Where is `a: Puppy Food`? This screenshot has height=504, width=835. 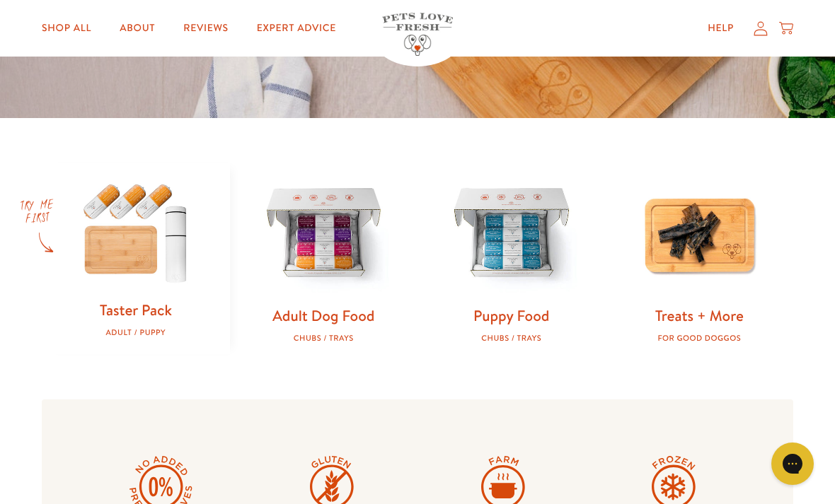 a: Puppy Food is located at coordinates (511, 315).